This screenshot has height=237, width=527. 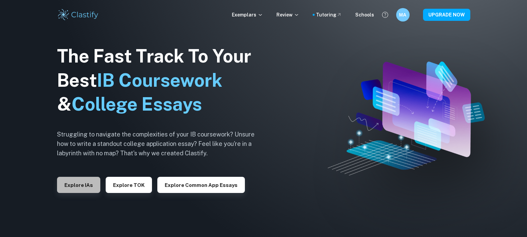 I want to click on img: Clastify hero, so click(x=407, y=118).